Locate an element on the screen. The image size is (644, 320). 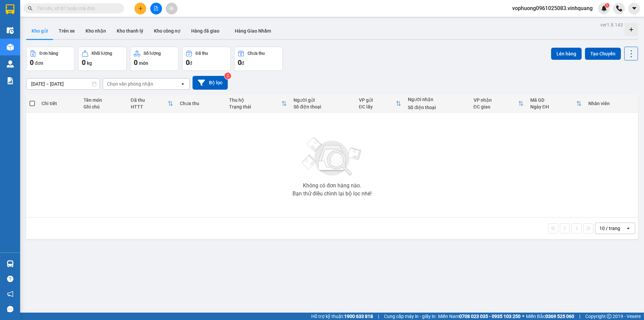
button: aim is located at coordinates (172, 9).